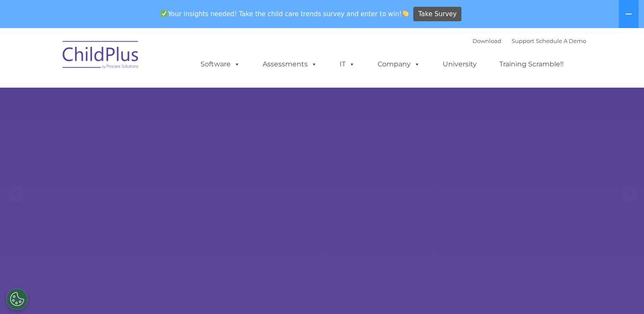 The width and height of the screenshot is (644, 314). Describe the element at coordinates (438, 14) in the screenshot. I see `span: Take Survey` at that location.